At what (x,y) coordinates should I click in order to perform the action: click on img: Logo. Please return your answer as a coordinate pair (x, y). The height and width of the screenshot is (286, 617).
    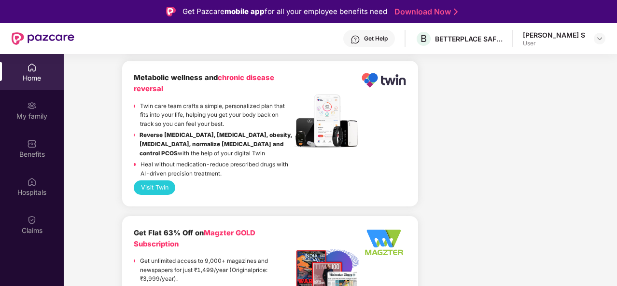
    Looking at the image, I should click on (171, 12).